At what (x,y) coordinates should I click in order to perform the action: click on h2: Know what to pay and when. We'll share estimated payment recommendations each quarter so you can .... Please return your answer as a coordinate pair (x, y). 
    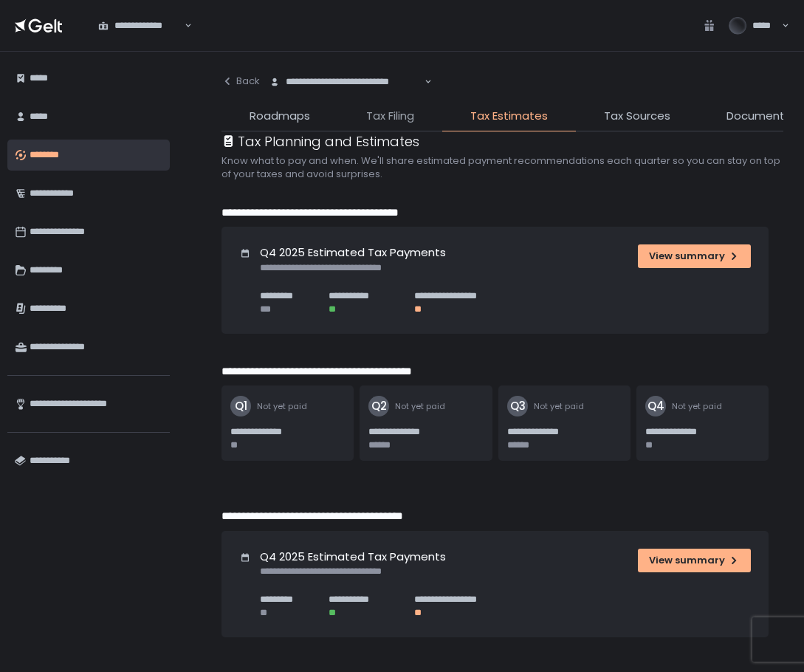
    Looking at the image, I should click on (502, 168).